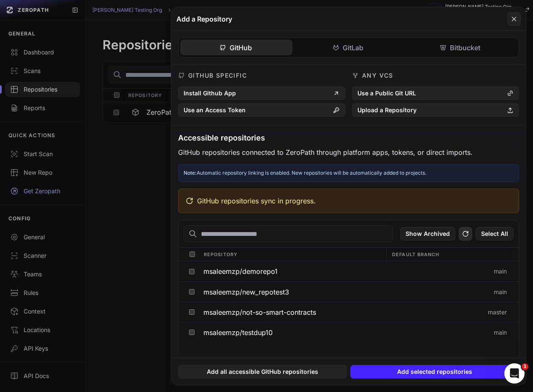  Describe the element at coordinates (260, 312) in the screenshot. I see `span: msaleemzp/not-so-smart-contracts` at that location.